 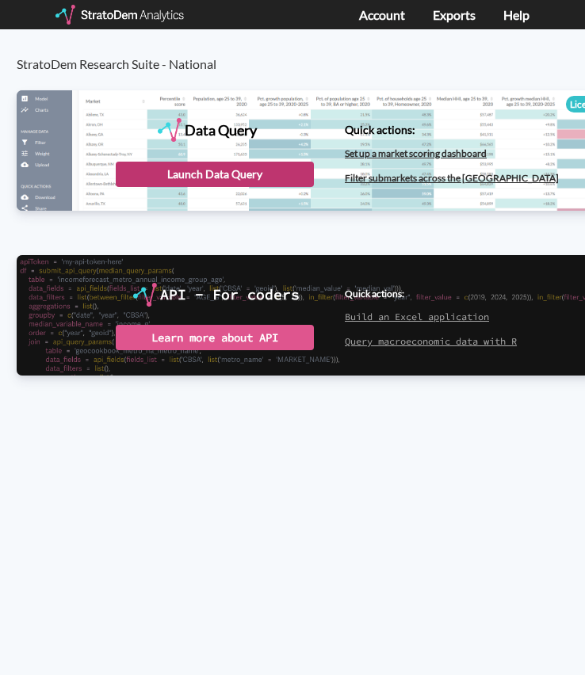 What do you see at coordinates (430, 341) in the screenshot?
I see `a: Query macroeconomic data with R` at bounding box center [430, 341].